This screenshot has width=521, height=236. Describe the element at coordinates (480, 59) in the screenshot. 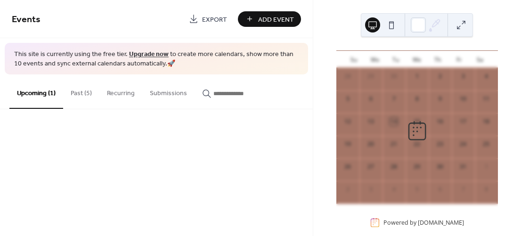

I see `div: Sa` at that location.